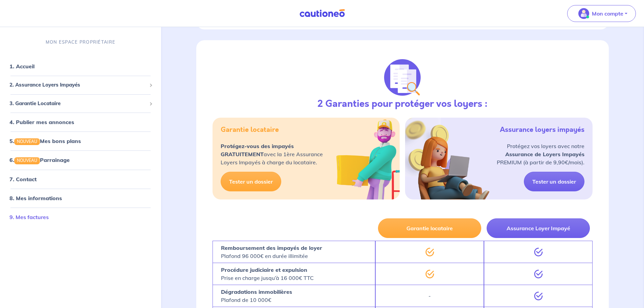 This screenshot has width=644, height=308. I want to click on img: illu_account_valid_menu.svg, so click(584, 13).